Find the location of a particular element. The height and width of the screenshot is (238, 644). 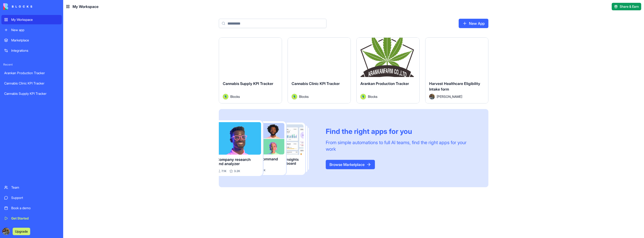

a: Arankan Production Tracker is located at coordinates (32, 73).